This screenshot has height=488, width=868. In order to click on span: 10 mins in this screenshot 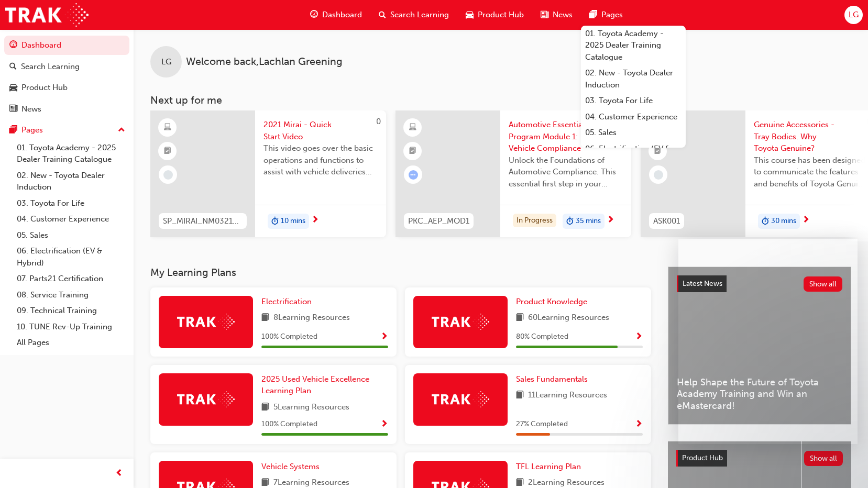, I will do `click(292, 221)`.